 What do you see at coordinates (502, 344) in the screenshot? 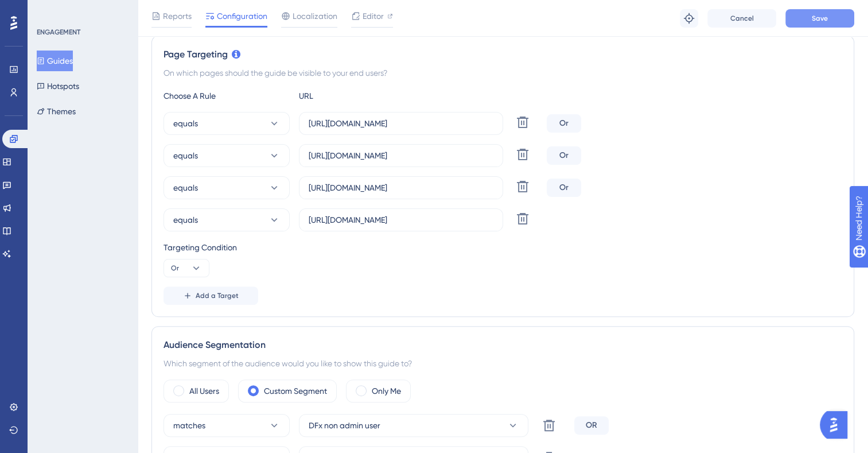
I see `div: Audience Segmentation` at bounding box center [502, 344].